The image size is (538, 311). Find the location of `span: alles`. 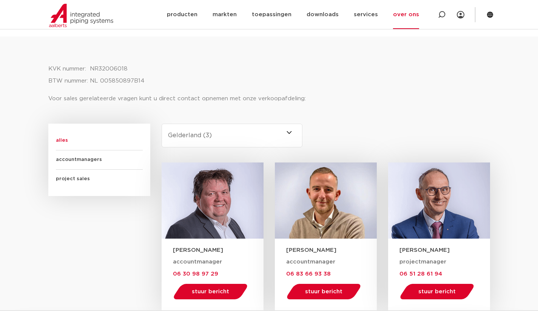

span: alles is located at coordinates (99, 141).